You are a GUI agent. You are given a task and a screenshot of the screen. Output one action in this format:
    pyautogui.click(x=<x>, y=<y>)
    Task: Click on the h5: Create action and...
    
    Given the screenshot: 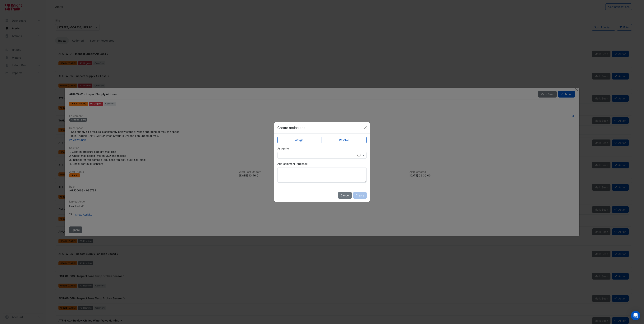 What is the action you would take?
    pyautogui.click(x=293, y=128)
    